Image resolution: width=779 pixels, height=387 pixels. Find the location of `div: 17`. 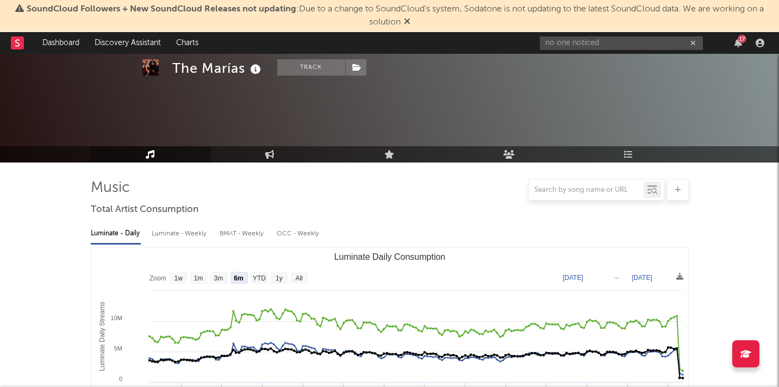

div: 17 is located at coordinates (742, 39).